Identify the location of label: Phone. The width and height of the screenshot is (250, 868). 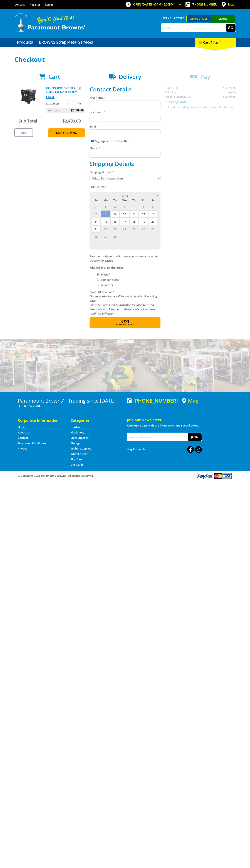
(125, 148).